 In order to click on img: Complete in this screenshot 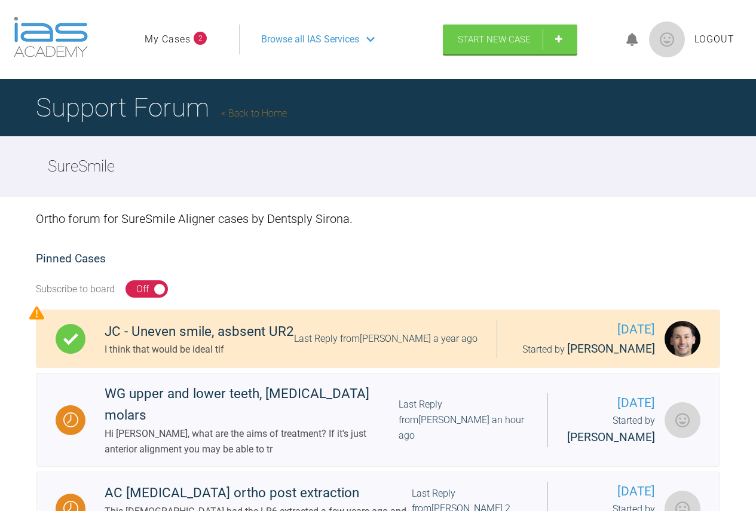, I will do `click(71, 339)`.